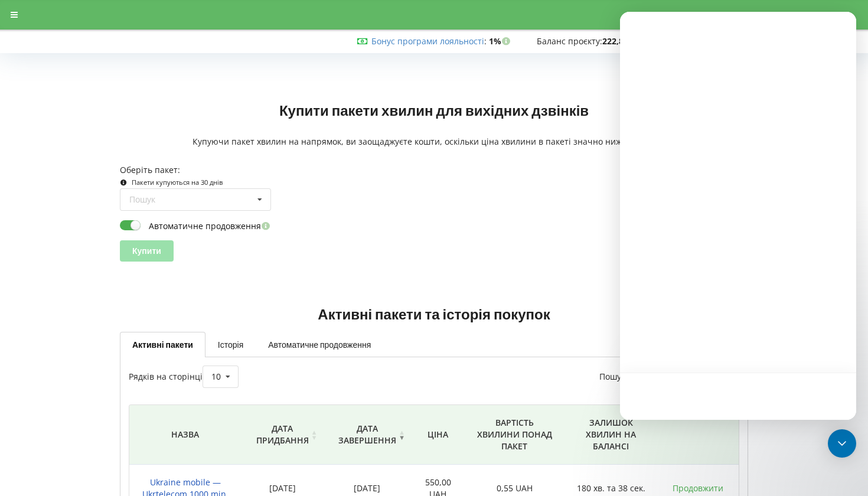  What do you see at coordinates (698, 488) in the screenshot?
I see `a: Продовжити` at bounding box center [698, 488].